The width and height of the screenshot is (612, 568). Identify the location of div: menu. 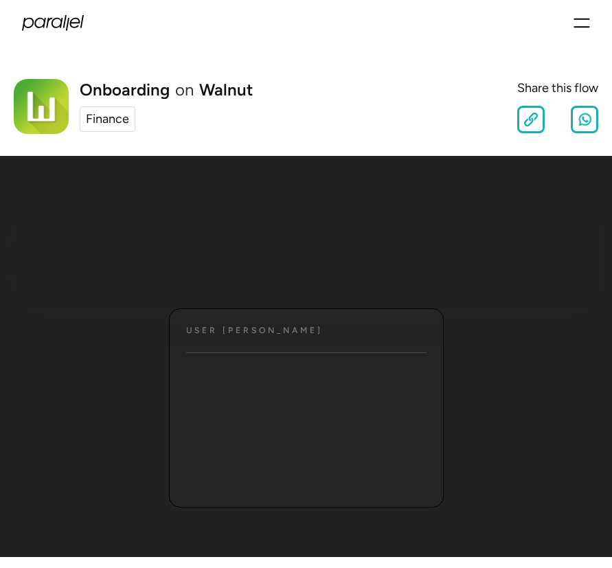
(582, 23).